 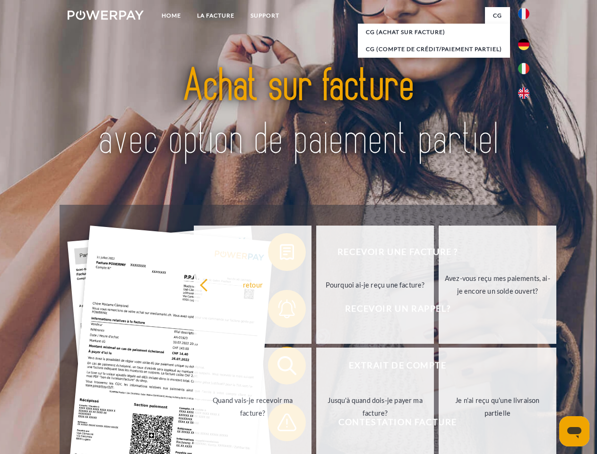 I want to click on a: Support, so click(x=265, y=16).